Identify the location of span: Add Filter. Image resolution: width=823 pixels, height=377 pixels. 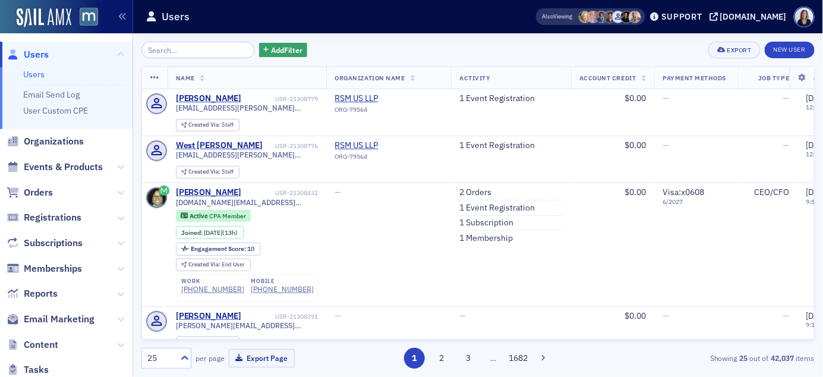
(287, 50).